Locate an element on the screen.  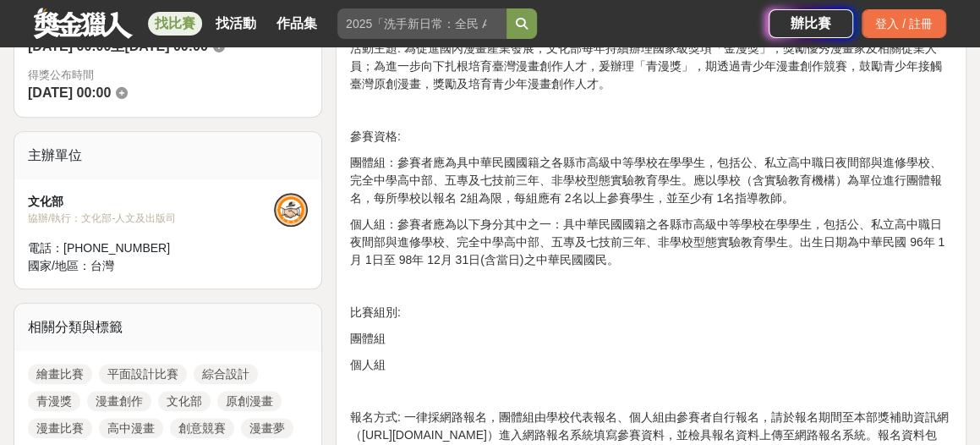
a: 綜合設計 is located at coordinates (226, 374).